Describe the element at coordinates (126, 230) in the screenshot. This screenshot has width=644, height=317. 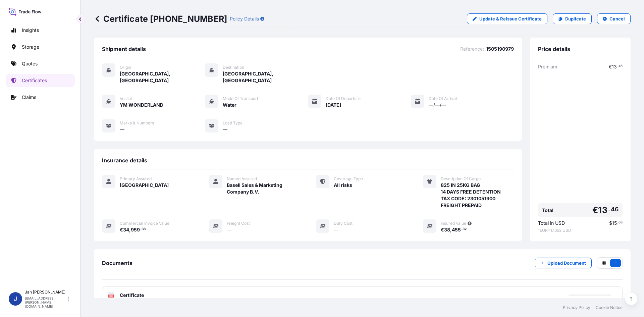
I see `span: 34` at that location.